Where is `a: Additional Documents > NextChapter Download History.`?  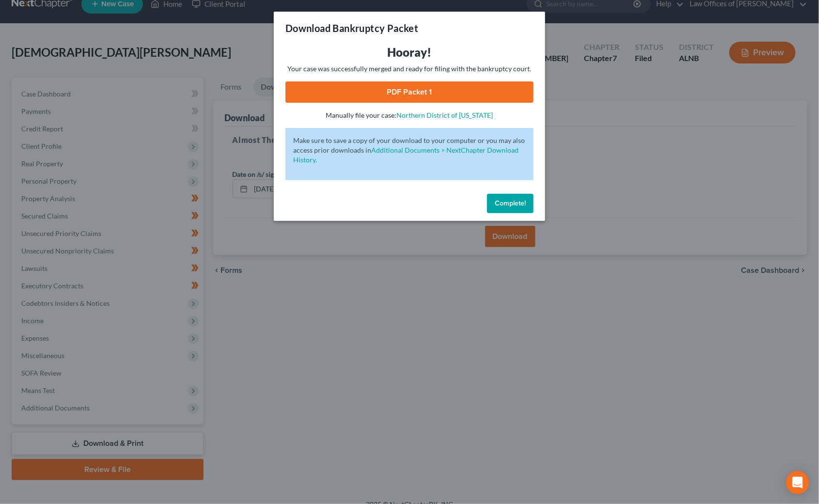 a: Additional Documents > NextChapter Download History. is located at coordinates (406, 155).